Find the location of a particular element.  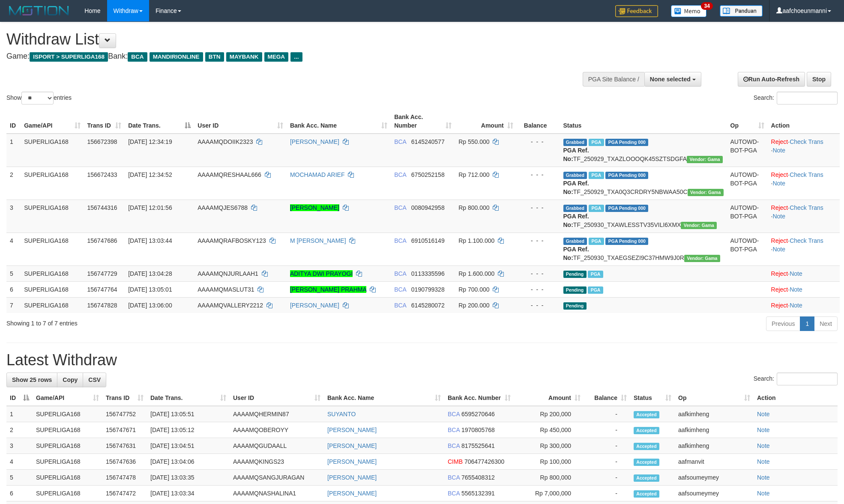

span: Rp 1.600.000 is located at coordinates (476, 274).